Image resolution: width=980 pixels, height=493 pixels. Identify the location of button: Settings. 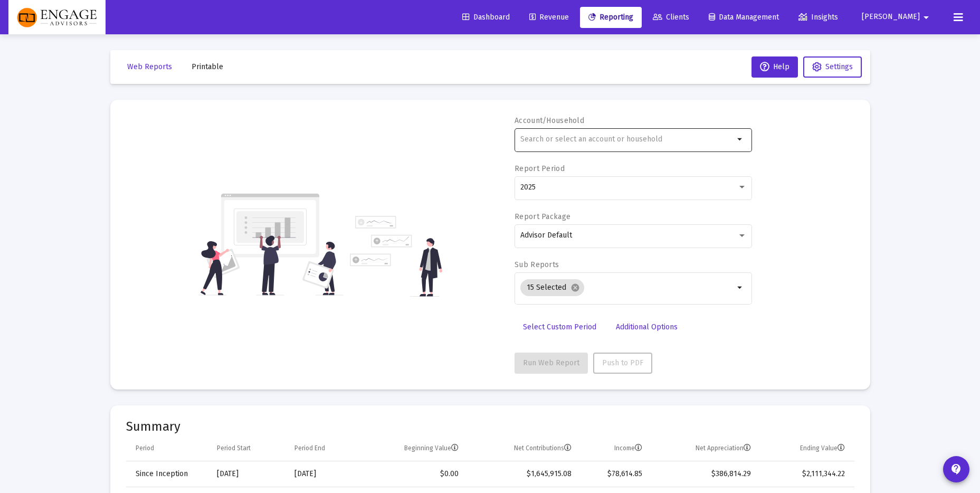
(832, 67).